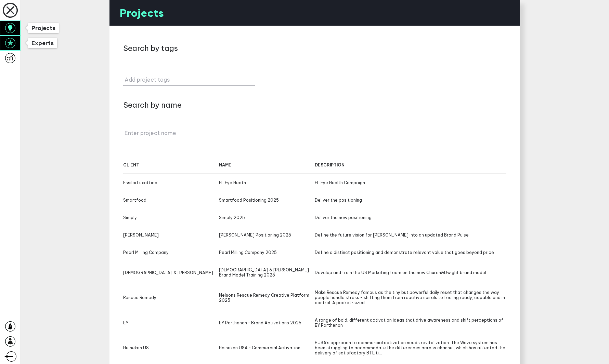 The image size is (609, 364). Describe the element at coordinates (411, 165) in the screenshot. I see `div: description` at that location.